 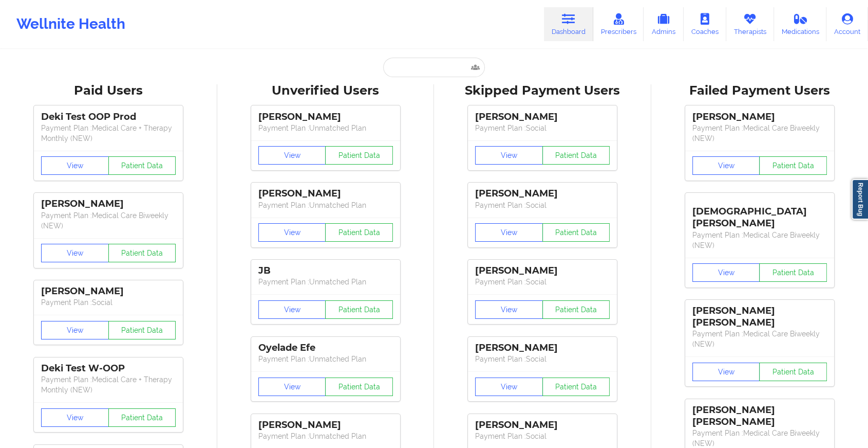 What do you see at coordinates (568, 24) in the screenshot?
I see `a: Dashboard` at bounding box center [568, 24].